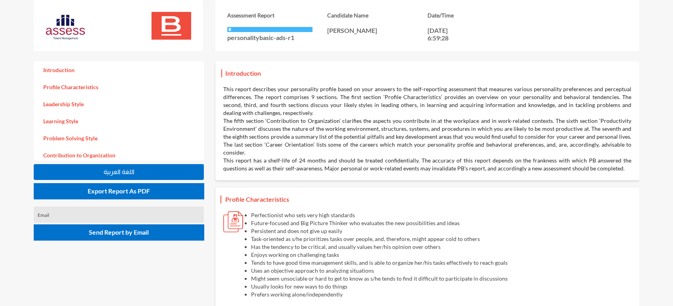  Describe the element at coordinates (171, 26) in the screenshot. I see `img: a7412170-a399-11ec-961c-9715a8daced2_PersonalityBasic%20(ADS)` at that location.